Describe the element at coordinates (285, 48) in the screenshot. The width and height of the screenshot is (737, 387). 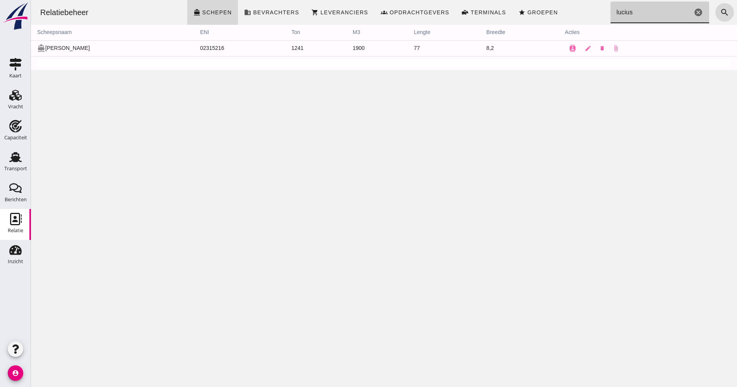
I see `td: 1241` at that location.